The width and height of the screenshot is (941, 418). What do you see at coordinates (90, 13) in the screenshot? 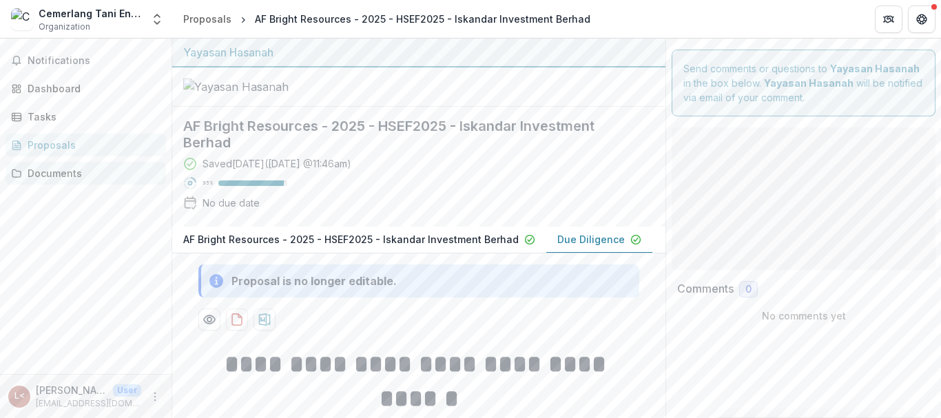
I see `div: Cemerlang Tani Enterprise` at bounding box center [90, 13].